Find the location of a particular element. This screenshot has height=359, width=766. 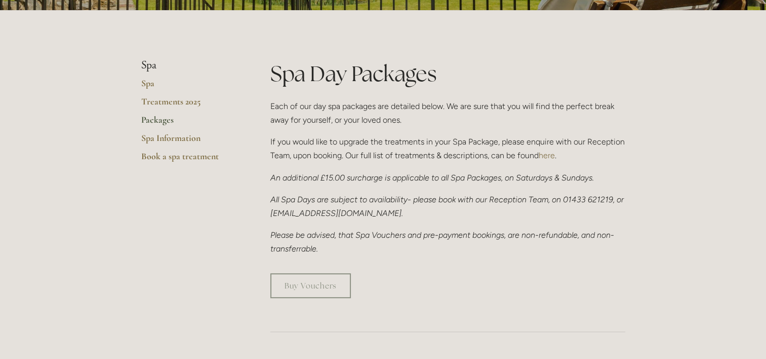

em: All Spa Days are subject to availability- please book with our Reception Team, on 01433 621219, o... is located at coordinates (448, 206).